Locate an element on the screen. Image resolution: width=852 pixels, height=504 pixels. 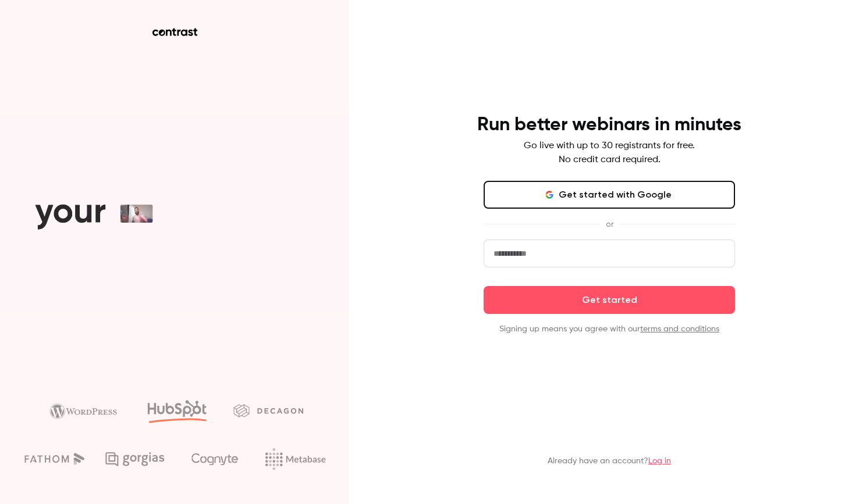
p: Already have an account? is located at coordinates (609, 461).